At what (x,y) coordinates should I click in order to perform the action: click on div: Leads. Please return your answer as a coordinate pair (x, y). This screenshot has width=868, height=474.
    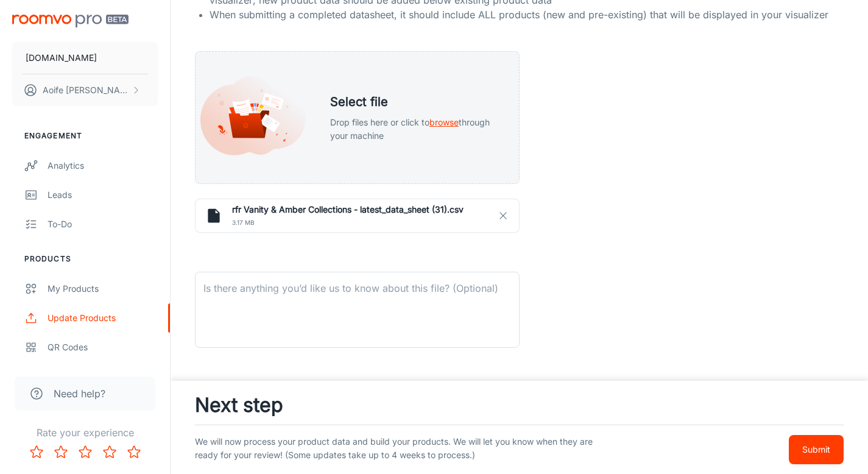
    Looking at the image, I should click on (102, 195).